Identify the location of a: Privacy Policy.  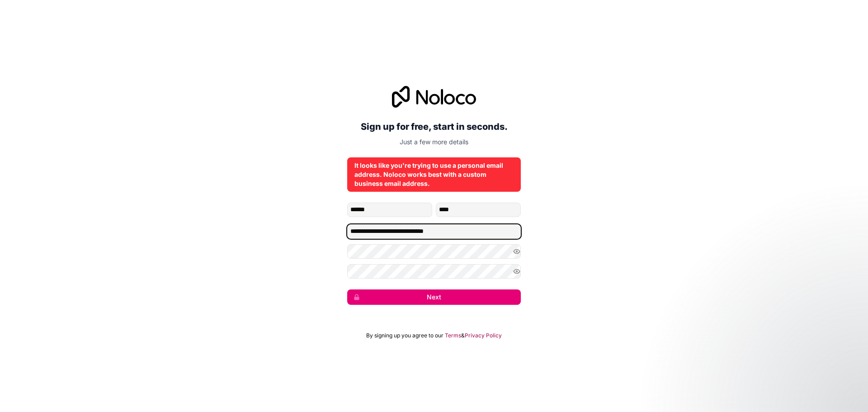
(483, 336).